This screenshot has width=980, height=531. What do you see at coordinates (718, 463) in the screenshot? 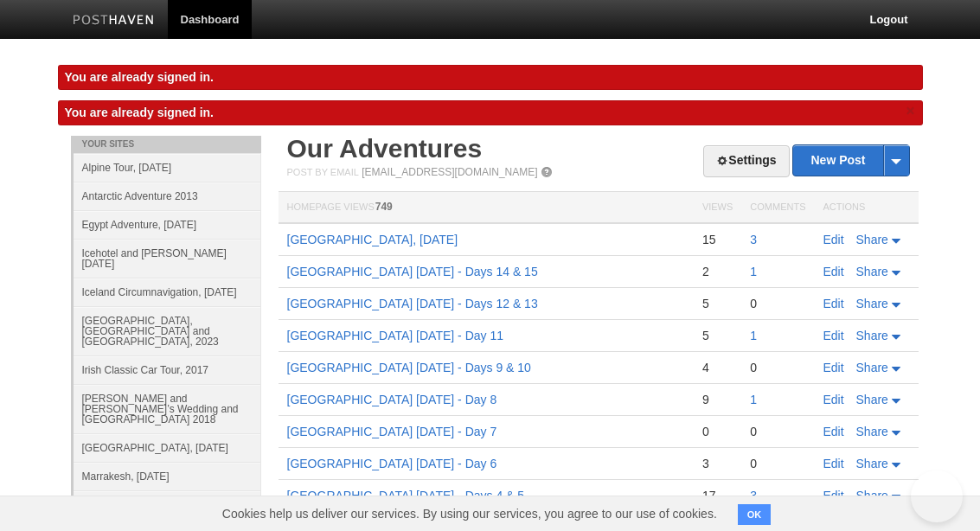
I see `div: 3` at bounding box center [718, 463].